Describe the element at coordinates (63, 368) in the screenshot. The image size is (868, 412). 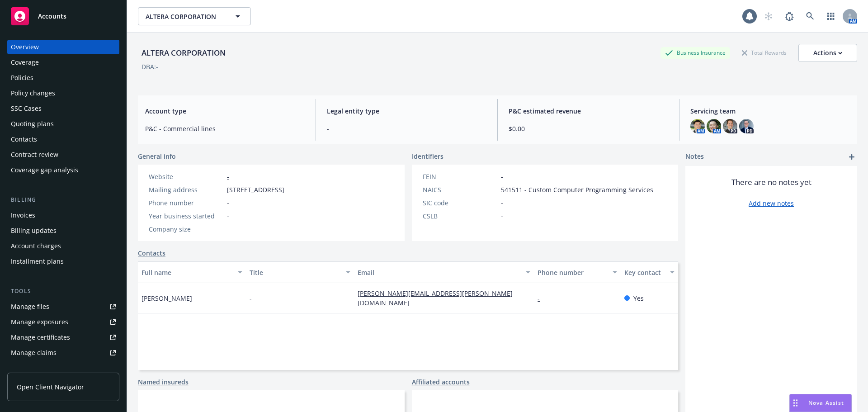
I see `a: Manage BORs` at that location.